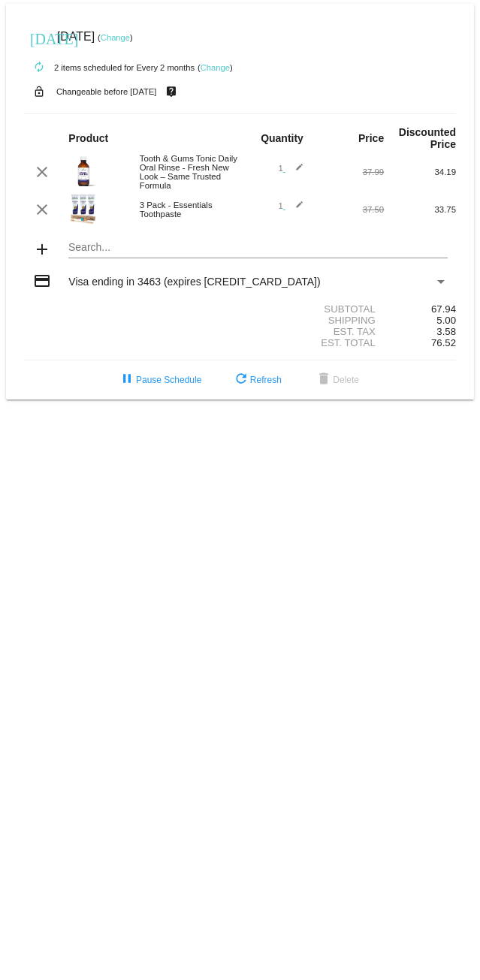 This screenshot has width=480, height=980. What do you see at coordinates (312, 331) in the screenshot?
I see `div: Est. Tax` at bounding box center [312, 331].